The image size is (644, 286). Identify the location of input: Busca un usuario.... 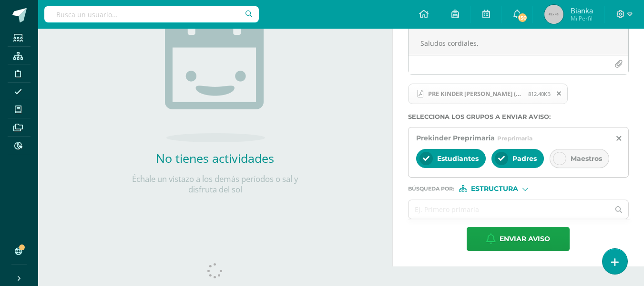
(152, 15).